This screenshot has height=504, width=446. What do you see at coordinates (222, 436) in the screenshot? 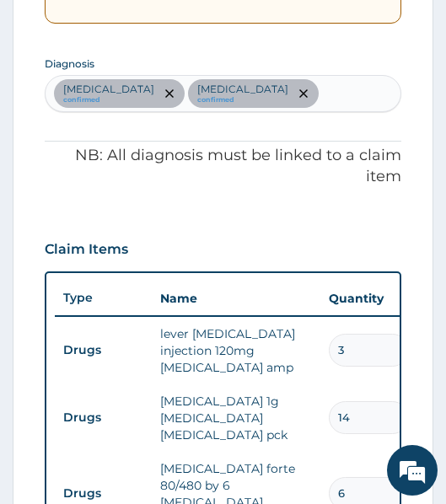
I see `textarea: Type your message and hit 'Enter'` at bounding box center [222, 436].